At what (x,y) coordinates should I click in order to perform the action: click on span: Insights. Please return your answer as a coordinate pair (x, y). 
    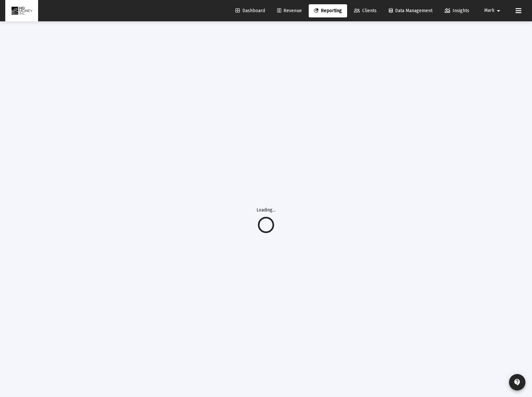
    Looking at the image, I should click on (457, 10).